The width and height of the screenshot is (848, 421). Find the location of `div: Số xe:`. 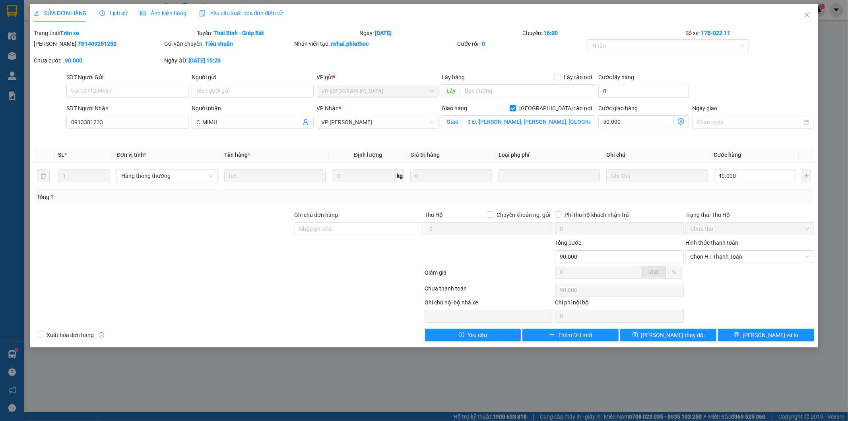

div: Số xe: is located at coordinates (750, 33).